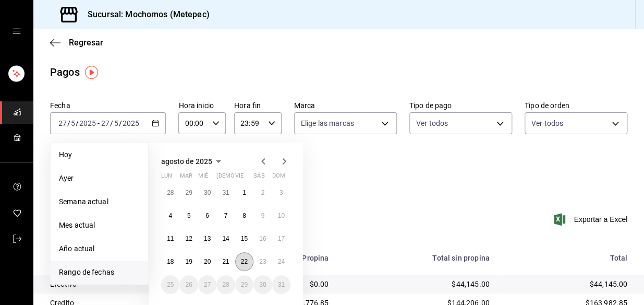 This screenshot has width=644, height=305. What do you see at coordinates (188, 262) in the screenshot?
I see `abbr: 19 de agosto de 2025` at bounding box center [188, 262].